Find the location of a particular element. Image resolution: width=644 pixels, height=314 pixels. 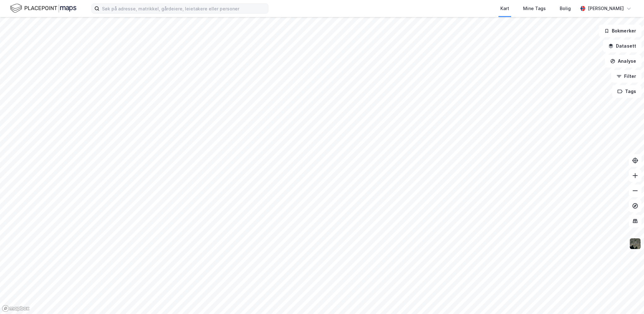

button: Analyse is located at coordinates (623, 61).